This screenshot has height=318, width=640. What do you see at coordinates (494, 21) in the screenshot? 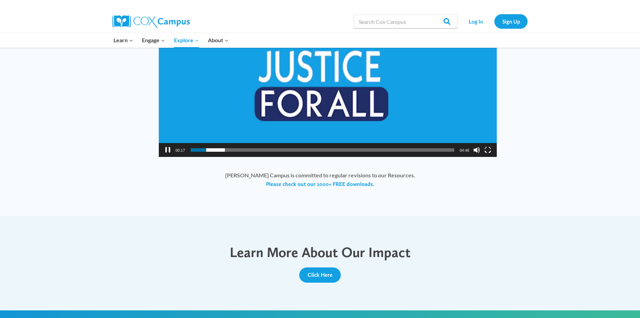
I see `nav: Secondary Navigation` at bounding box center [494, 21].